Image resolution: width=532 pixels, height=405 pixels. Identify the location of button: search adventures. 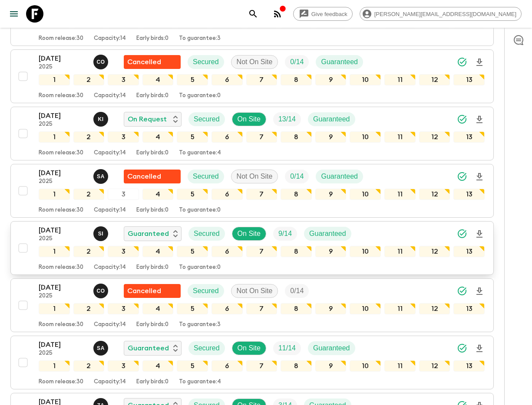
(253, 14).